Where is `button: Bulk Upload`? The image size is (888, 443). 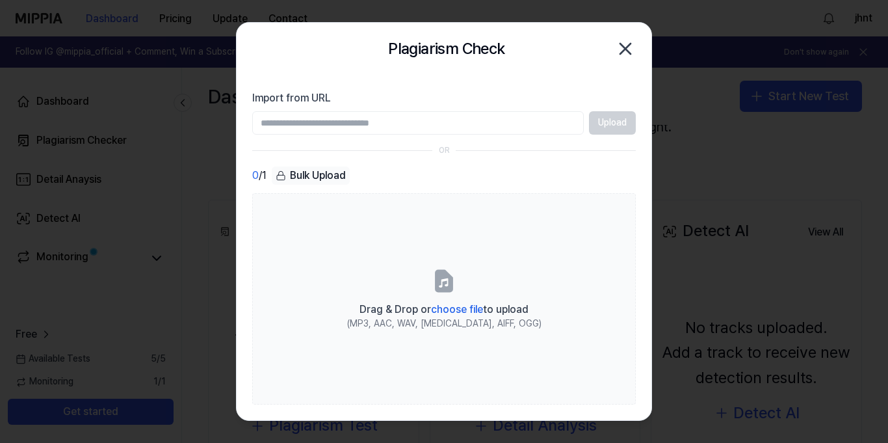 button: Bulk Upload is located at coordinates (311, 176).